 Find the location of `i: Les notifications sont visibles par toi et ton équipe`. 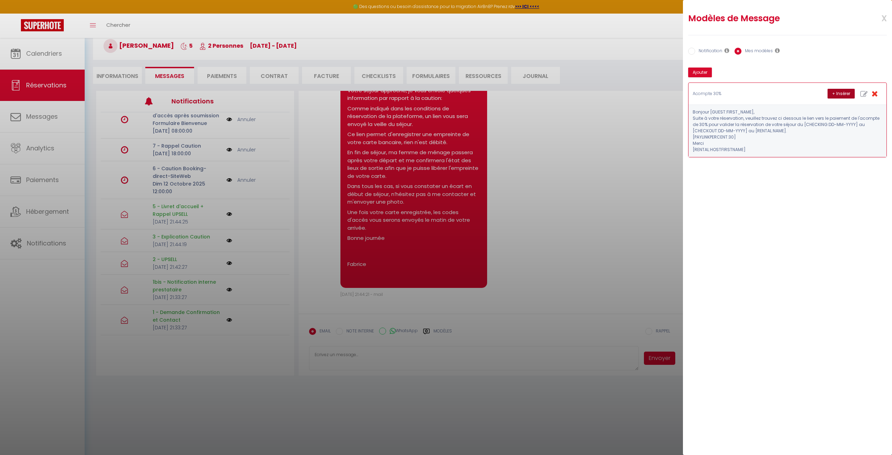

i: Les notifications sont visibles par toi et ton équipe is located at coordinates (727, 51).